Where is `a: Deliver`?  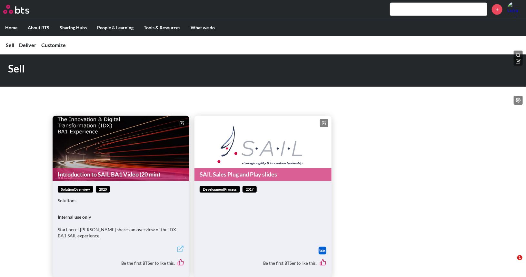 a: Deliver is located at coordinates (28, 45).